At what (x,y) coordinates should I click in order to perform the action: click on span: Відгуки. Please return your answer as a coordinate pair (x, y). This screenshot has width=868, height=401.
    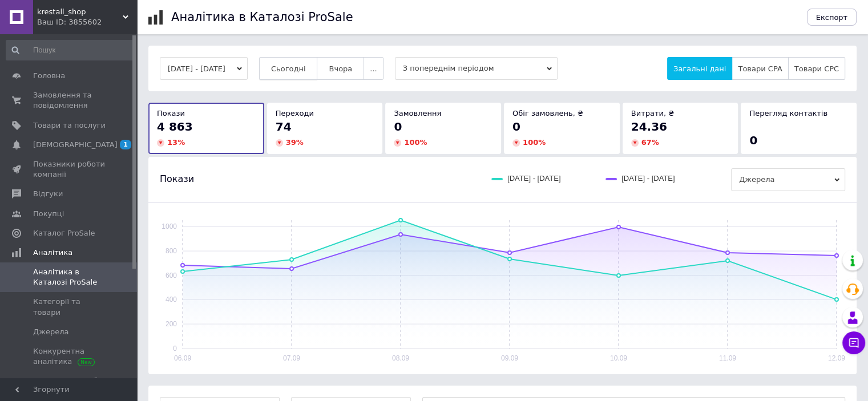
    Looking at the image, I should click on (48, 194).